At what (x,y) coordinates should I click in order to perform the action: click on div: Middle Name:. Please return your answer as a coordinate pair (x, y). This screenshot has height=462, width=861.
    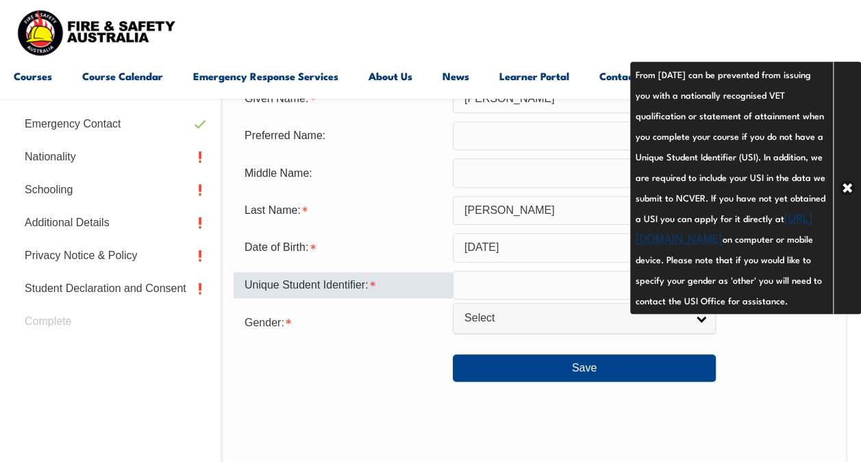
    Looking at the image, I should click on (343, 173).